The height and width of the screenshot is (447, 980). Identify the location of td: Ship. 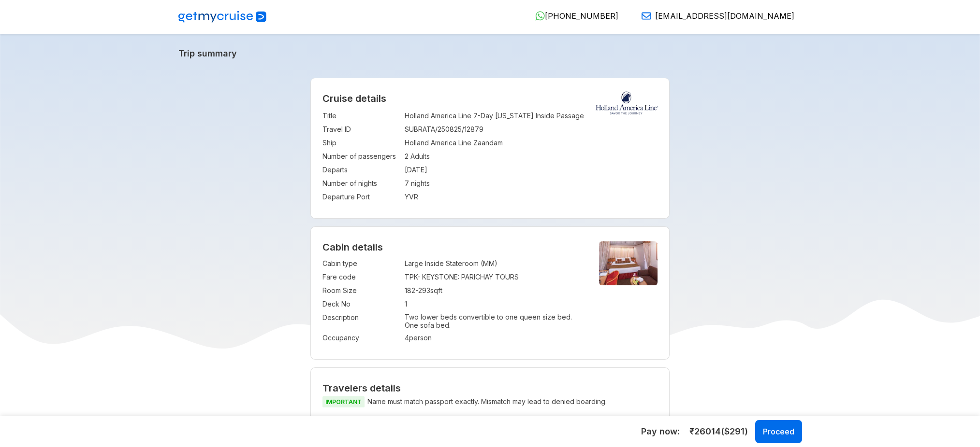
(361, 143).